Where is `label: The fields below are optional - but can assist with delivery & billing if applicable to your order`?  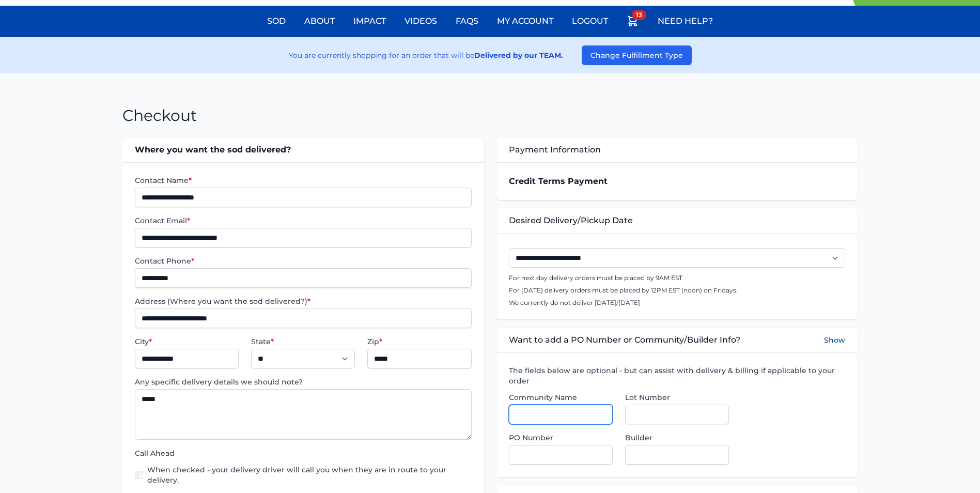
label: The fields below are optional - but can assist with delivery & billing if applicable to your order is located at coordinates (677, 376).